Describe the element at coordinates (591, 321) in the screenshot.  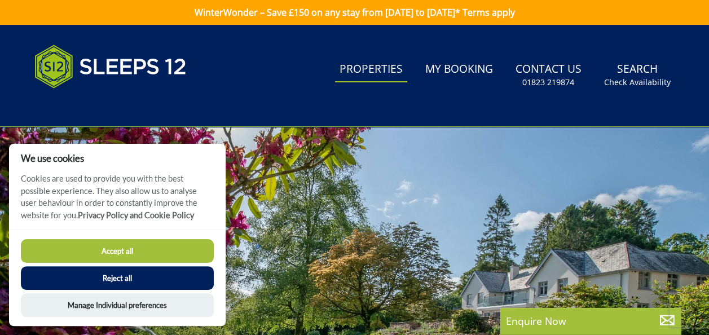
I see `p: Enquire Now` at that location.